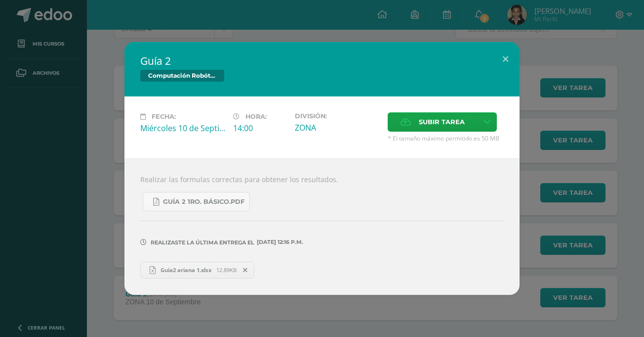 This screenshot has height=337, width=644. What do you see at coordinates (256, 116) in the screenshot?
I see `span: Hora:` at bounding box center [256, 116].